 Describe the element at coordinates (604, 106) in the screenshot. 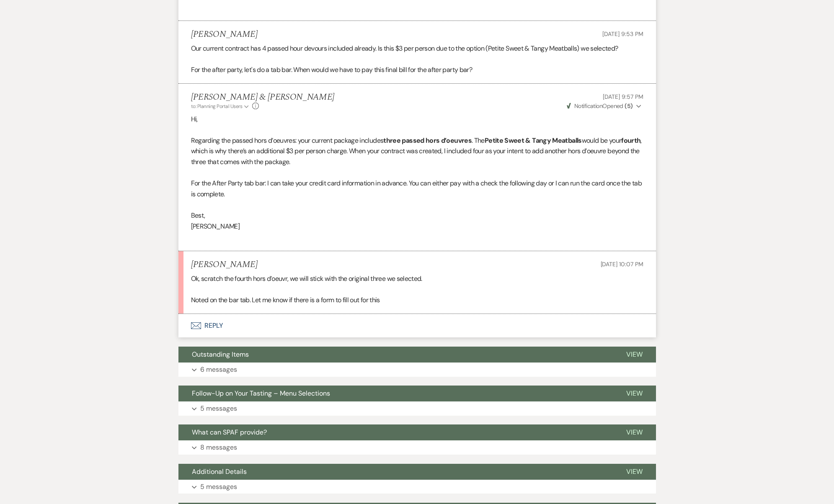

I see `button: NotificationOpened (5)` at that location.